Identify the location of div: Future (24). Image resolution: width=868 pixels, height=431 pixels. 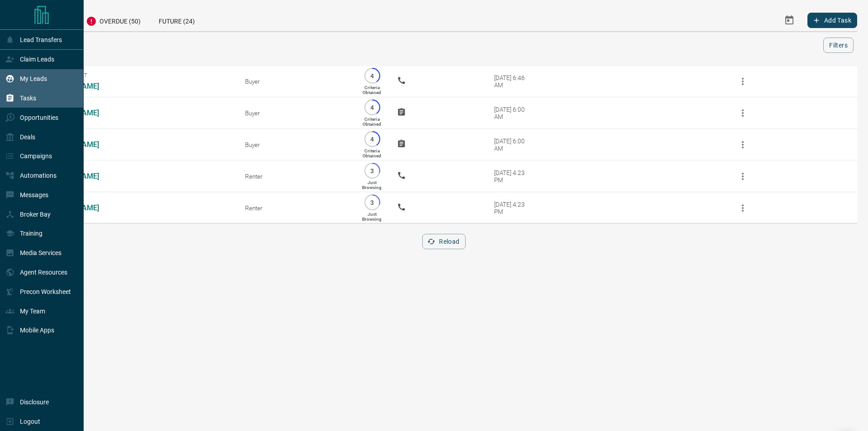
(177, 20).